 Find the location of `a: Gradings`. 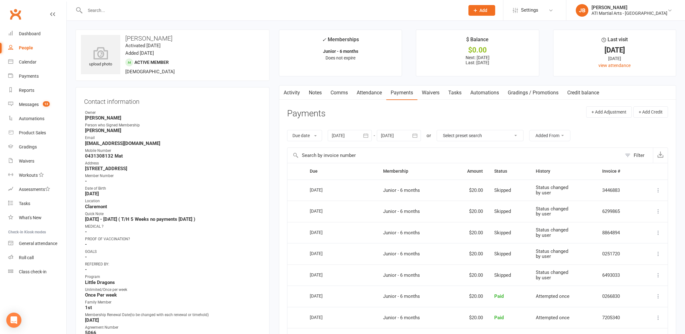

a: Gradings is located at coordinates (37, 147).